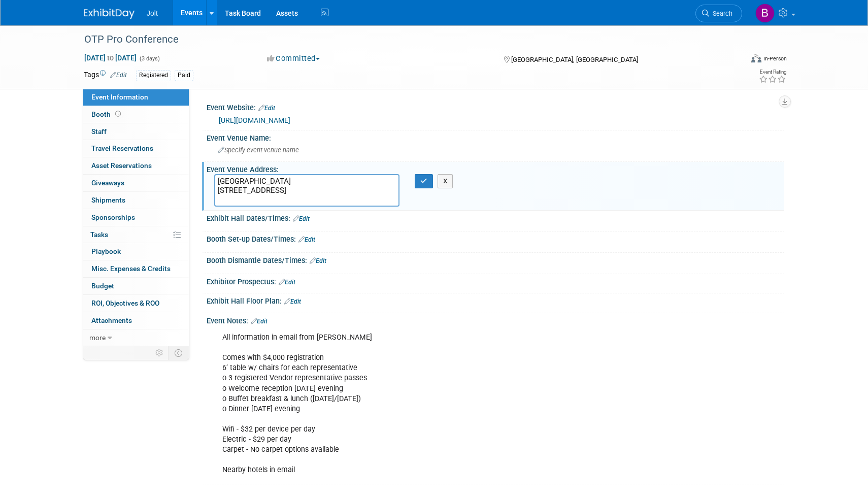 This screenshot has height=498, width=868. Describe the element at coordinates (106, 251) in the screenshot. I see `span: Playbook` at that location.